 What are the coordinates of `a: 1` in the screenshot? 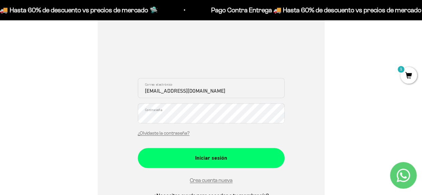 It's located at (409, 76).